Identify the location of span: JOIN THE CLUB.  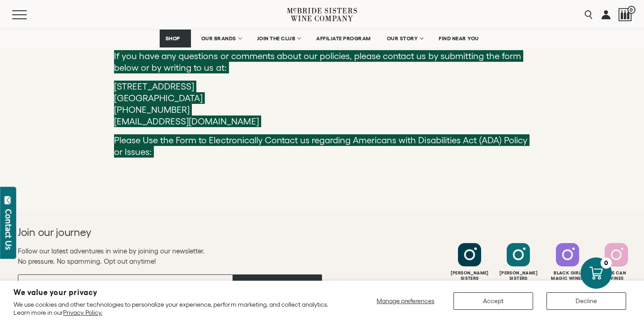
(277, 38).